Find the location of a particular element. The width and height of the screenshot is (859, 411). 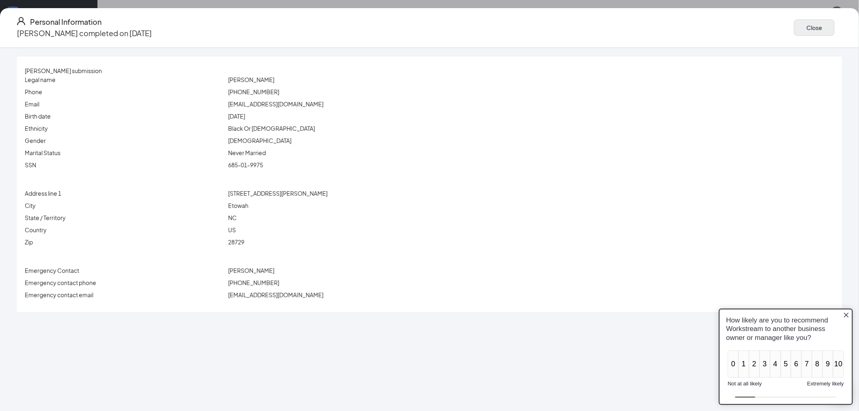

p: Birth date is located at coordinates (125, 116).